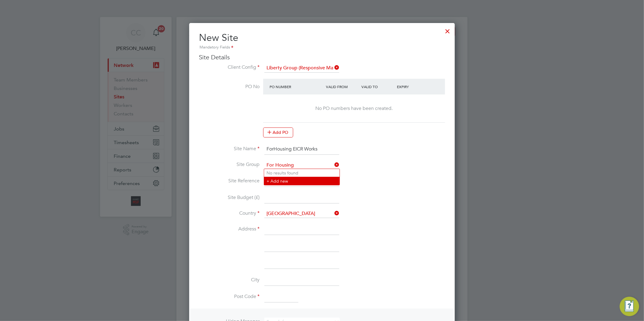 This screenshot has width=644, height=321. I want to click on label: Site Budget (£), so click(229, 198).